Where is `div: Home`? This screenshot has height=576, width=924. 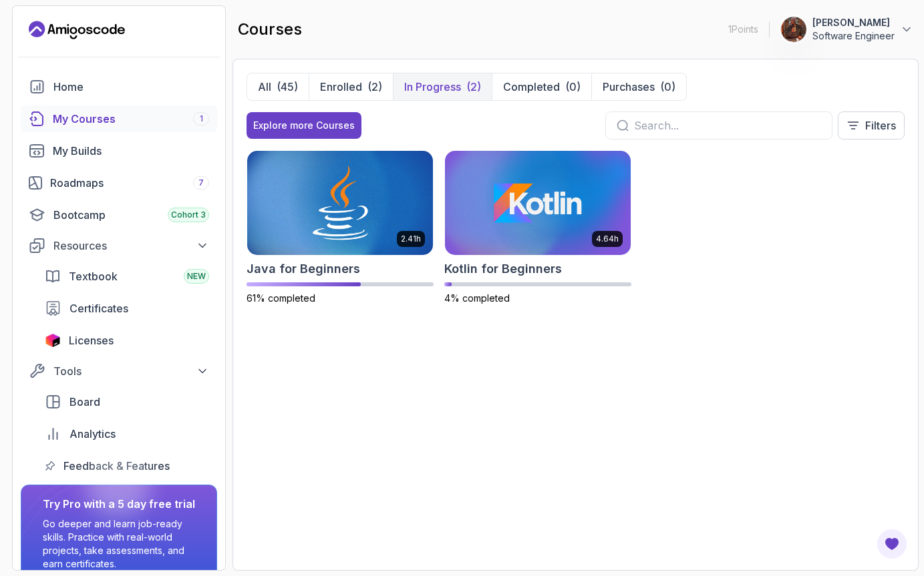
div: Home is located at coordinates (131, 86).